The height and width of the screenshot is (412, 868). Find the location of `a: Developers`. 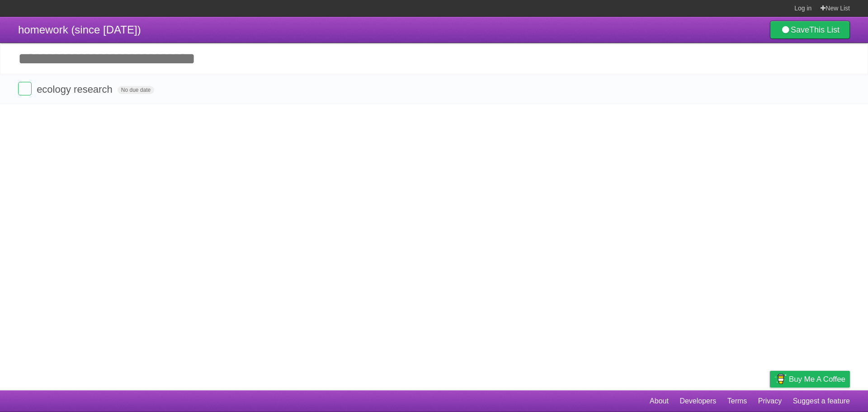

a: Developers is located at coordinates (698, 401).